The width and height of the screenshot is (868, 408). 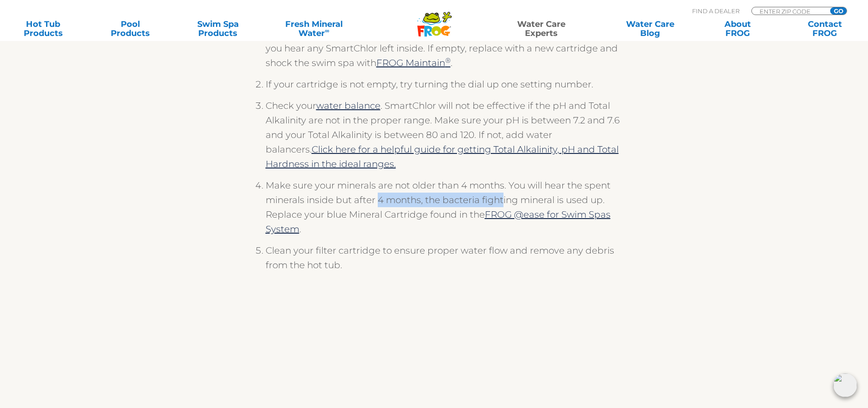 I want to click on a: PoolProducts, so click(x=130, y=28).